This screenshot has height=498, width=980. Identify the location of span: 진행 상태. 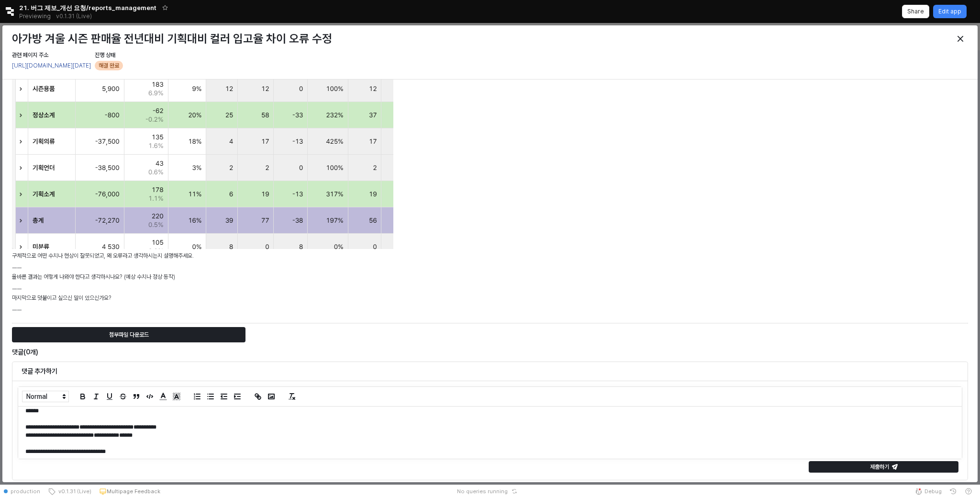
(105, 55).